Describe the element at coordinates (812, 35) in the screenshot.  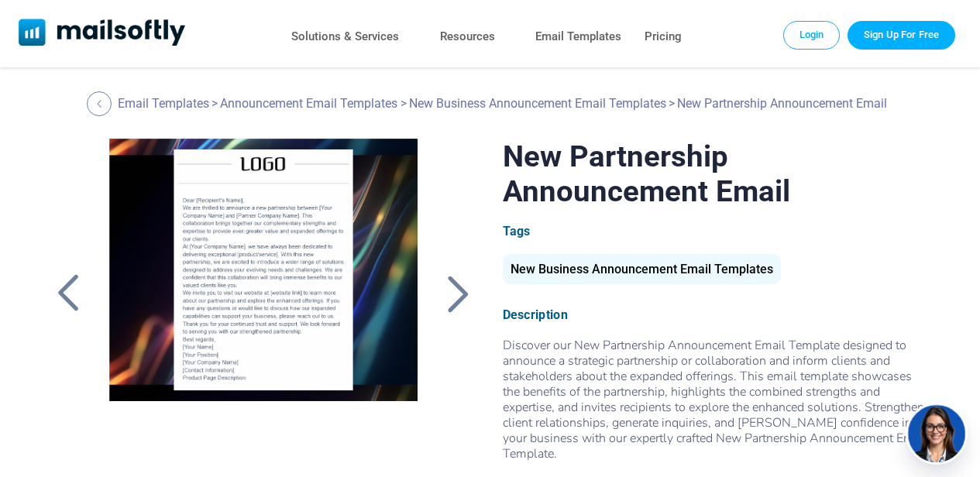
I see `a: Login` at that location.